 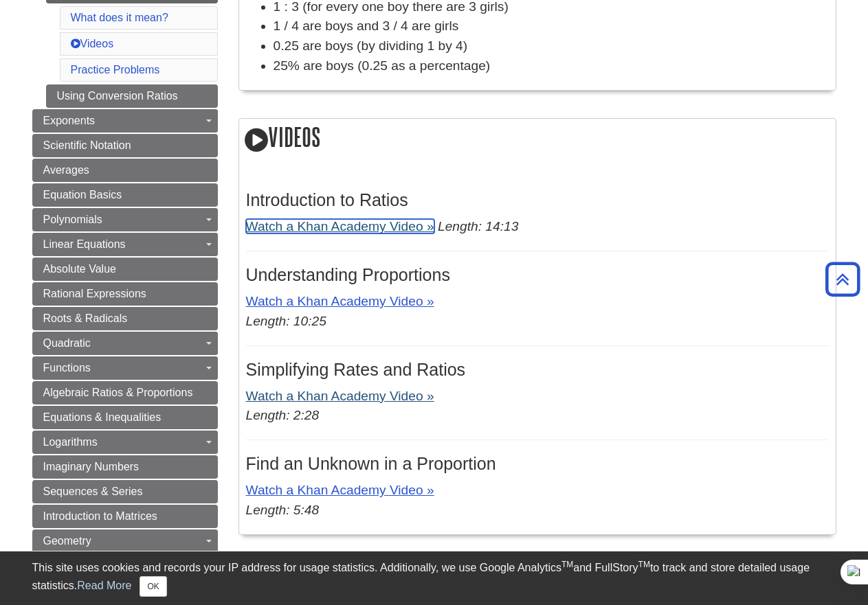 What do you see at coordinates (125, 145) in the screenshot?
I see `a: Scientific Notation` at bounding box center [125, 145].